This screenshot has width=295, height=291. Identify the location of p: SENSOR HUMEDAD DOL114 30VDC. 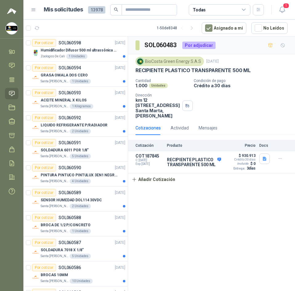
(71, 200).